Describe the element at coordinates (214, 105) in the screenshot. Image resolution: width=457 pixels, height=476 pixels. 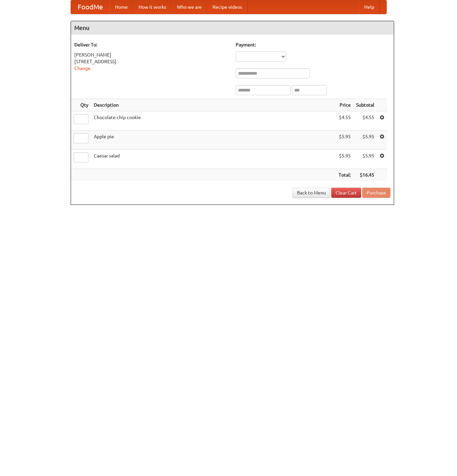
I see `th: Description` at that location.